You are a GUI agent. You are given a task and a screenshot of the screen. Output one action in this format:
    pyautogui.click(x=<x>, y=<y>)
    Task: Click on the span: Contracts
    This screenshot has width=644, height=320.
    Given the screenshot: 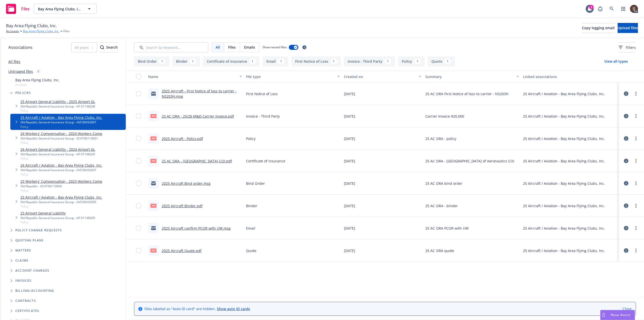 What is the action you would take?
    pyautogui.click(x=26, y=301)
    